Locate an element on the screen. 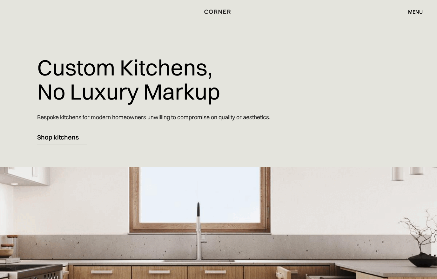  h1: Custom Kitchens, No Luxury Markup is located at coordinates (129, 79).